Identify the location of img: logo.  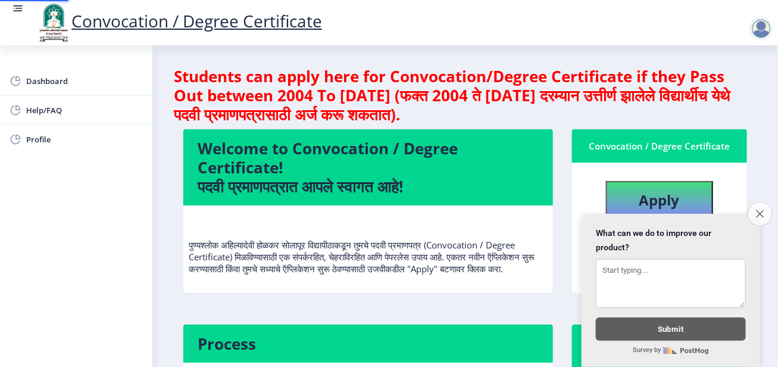
(54, 23).